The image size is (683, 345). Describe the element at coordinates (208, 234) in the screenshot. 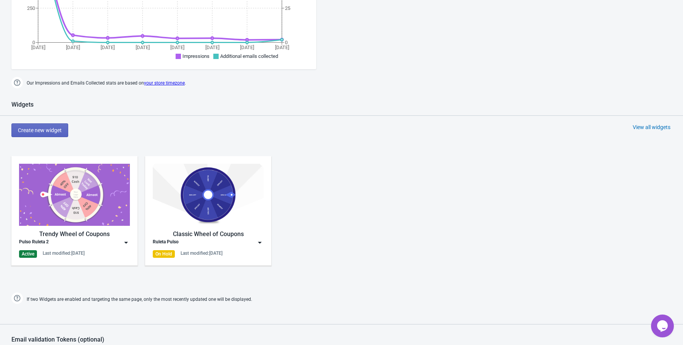

I see `div: Classic Wheel of Coupons` at that location.